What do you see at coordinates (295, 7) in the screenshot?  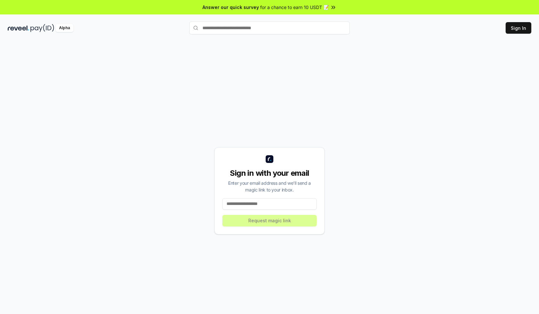 I see `span: for a chance to earn 10 USDT 📝` at bounding box center [295, 7].